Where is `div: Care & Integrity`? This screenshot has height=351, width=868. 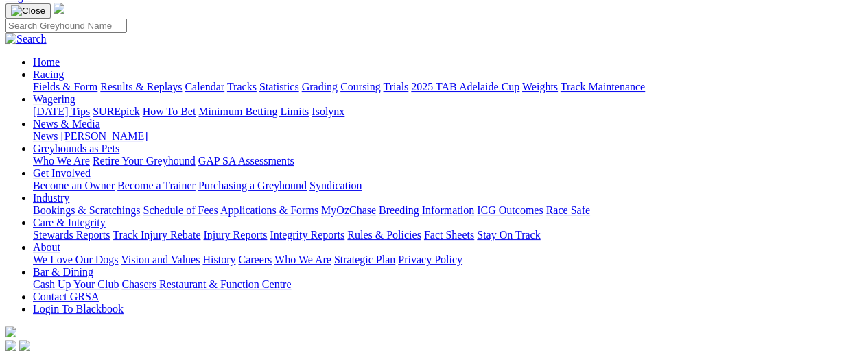 div: Care & Integrity is located at coordinates (447, 236).